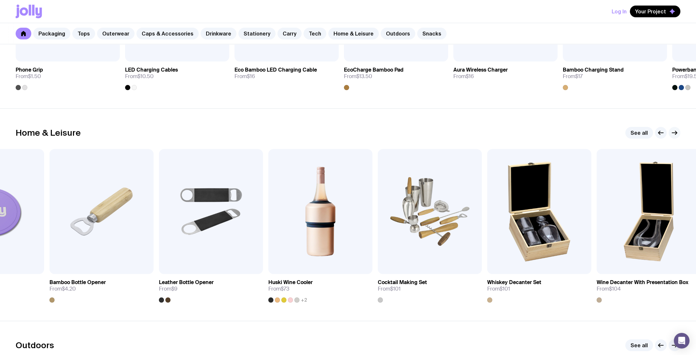 The height and width of the screenshot is (355, 696). I want to click on h3: Cocktail Making Set, so click(402, 283).